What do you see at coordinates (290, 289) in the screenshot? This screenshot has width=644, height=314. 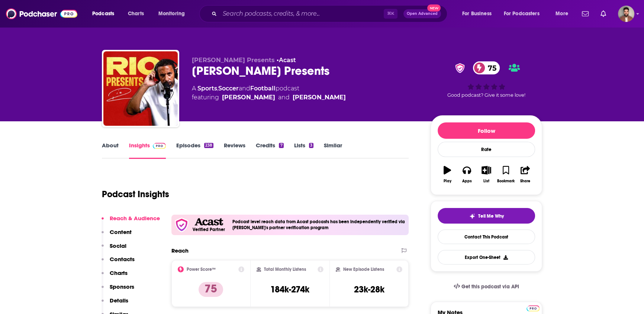 I see `h3: 184k-274k` at bounding box center [290, 289].